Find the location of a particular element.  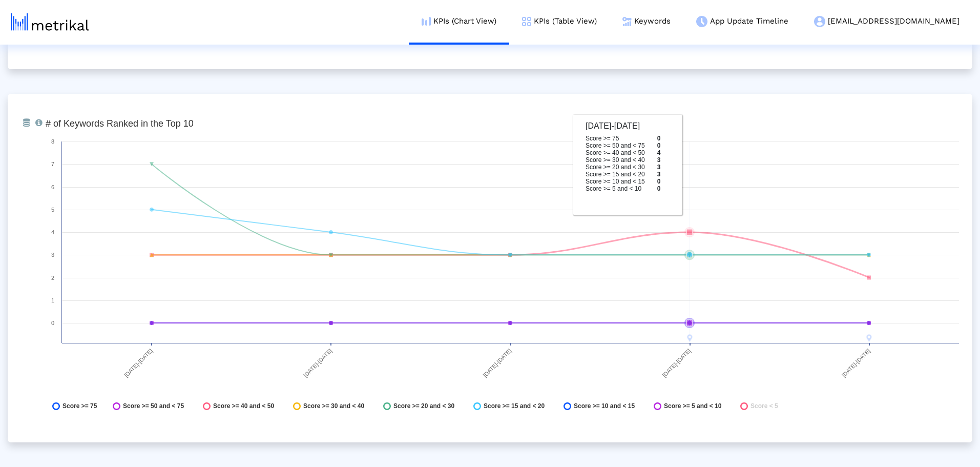

tspan: # of Keywords Ranked in the Top 10 is located at coordinates (120, 124).